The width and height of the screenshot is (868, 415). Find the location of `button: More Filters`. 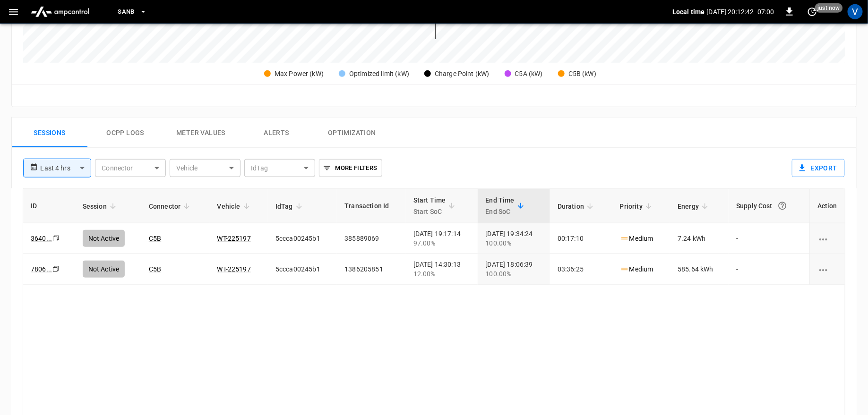

button: More Filters is located at coordinates (350, 168).